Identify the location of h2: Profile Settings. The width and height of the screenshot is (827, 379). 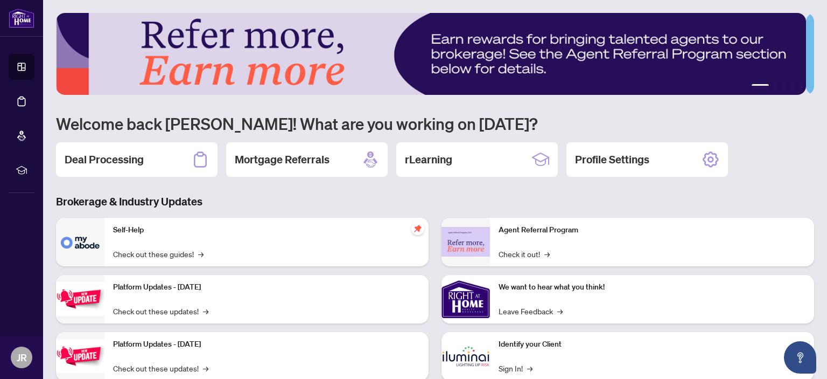
(613, 159).